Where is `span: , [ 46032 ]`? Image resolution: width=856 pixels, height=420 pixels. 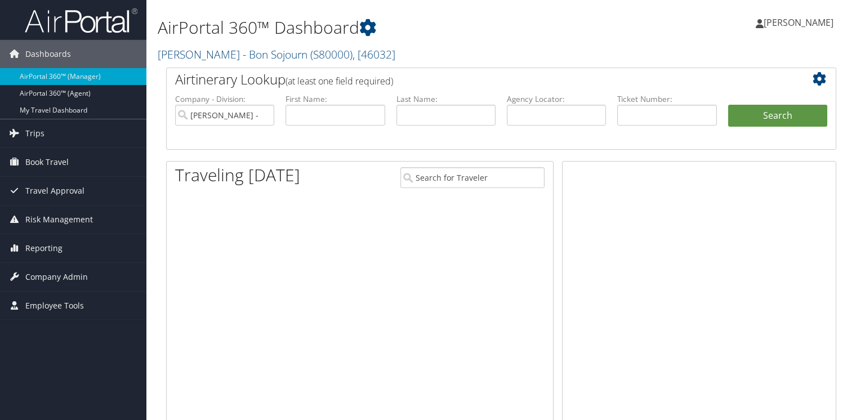 span: , [ 46032 ] is located at coordinates (374, 54).